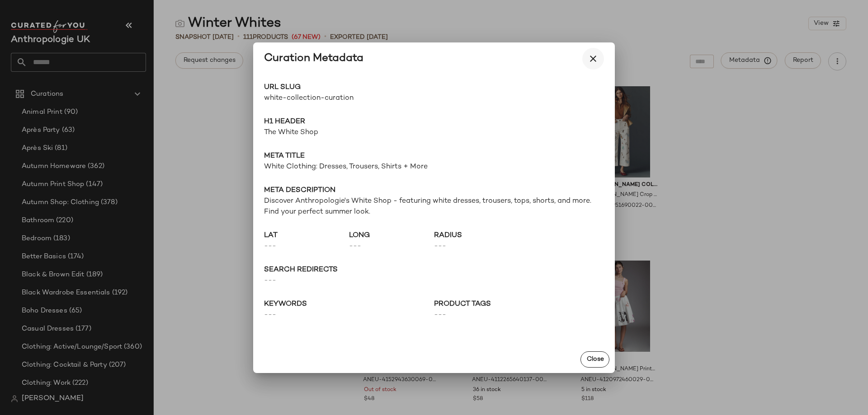 The height and width of the screenshot is (415, 868). Describe the element at coordinates (476, 236) in the screenshot. I see `span: radius` at that location.